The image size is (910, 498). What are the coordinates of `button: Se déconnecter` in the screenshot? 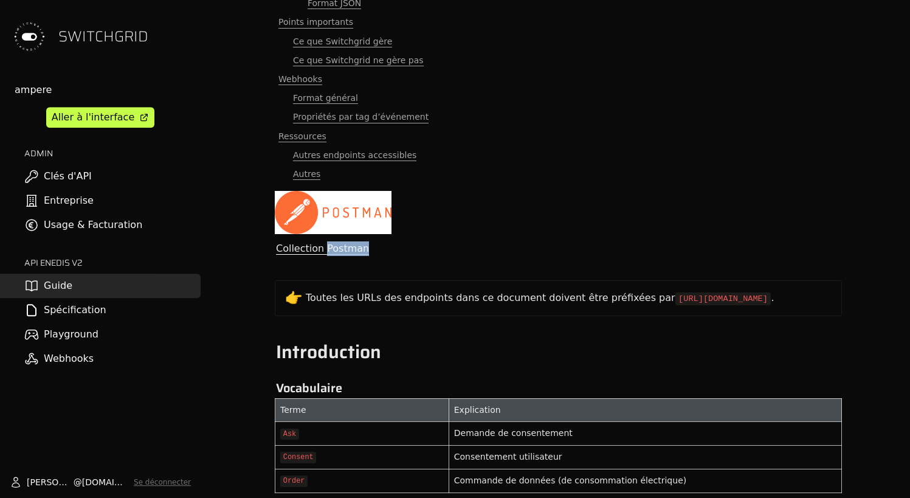 It's located at (162, 482).